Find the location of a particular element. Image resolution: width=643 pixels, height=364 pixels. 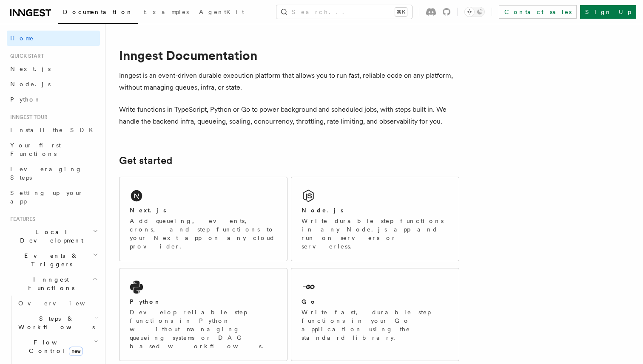

p: Develop reliable step functions in Python without managing queueing systems or DAG based workflows. is located at coordinates (203, 329).